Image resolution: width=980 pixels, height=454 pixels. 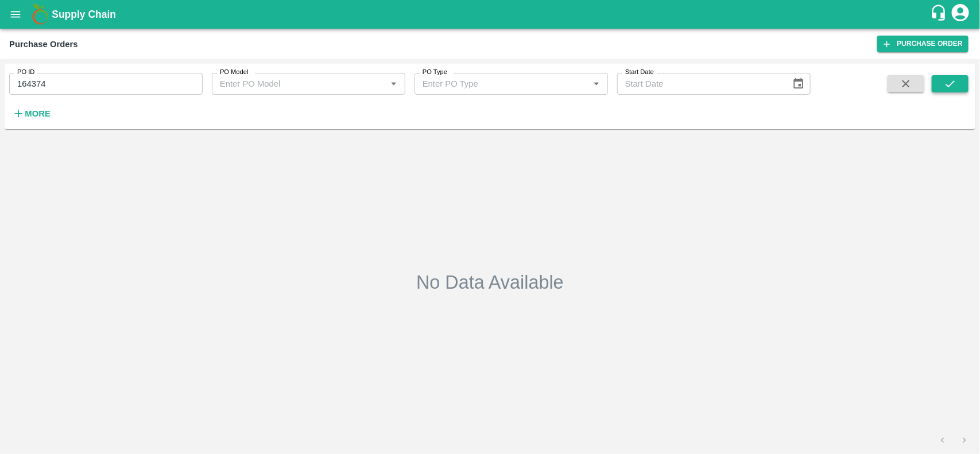 What do you see at coordinates (954, 440) in the screenshot?
I see `nav: pagination navigation` at bounding box center [954, 440].